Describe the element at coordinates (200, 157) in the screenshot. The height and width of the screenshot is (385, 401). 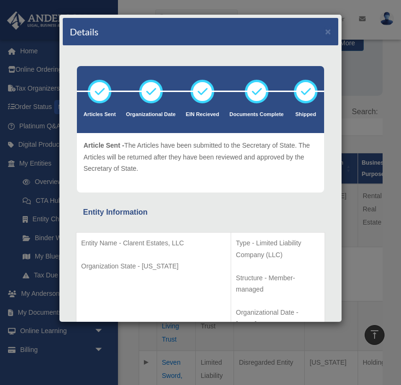
I see `p: The Articles have been submitted to the Secretary of State. The Articles will be returned after t...` at that location.